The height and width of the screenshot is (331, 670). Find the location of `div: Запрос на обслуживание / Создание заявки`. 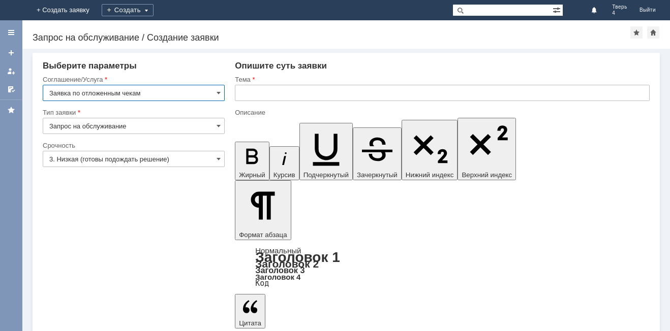

div: Запрос на обслуживание / Создание заявки is located at coordinates (331, 38).